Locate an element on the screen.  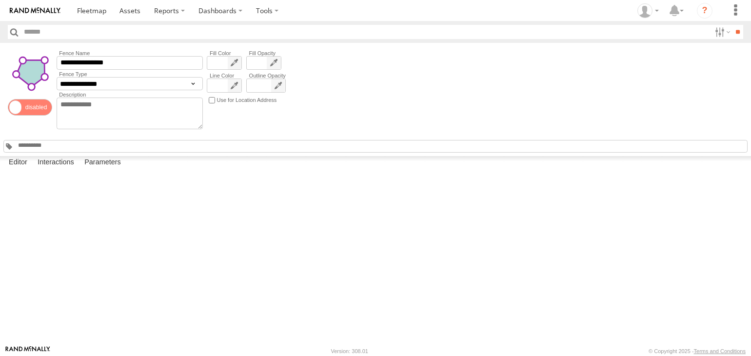
label: Line Color is located at coordinates (224, 76).